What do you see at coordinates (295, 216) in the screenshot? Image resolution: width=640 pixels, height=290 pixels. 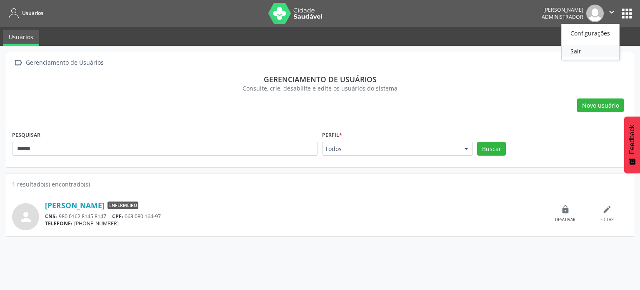 I see `div: 980 0162 8145 8147 063.080.164-97` at bounding box center [295, 216].